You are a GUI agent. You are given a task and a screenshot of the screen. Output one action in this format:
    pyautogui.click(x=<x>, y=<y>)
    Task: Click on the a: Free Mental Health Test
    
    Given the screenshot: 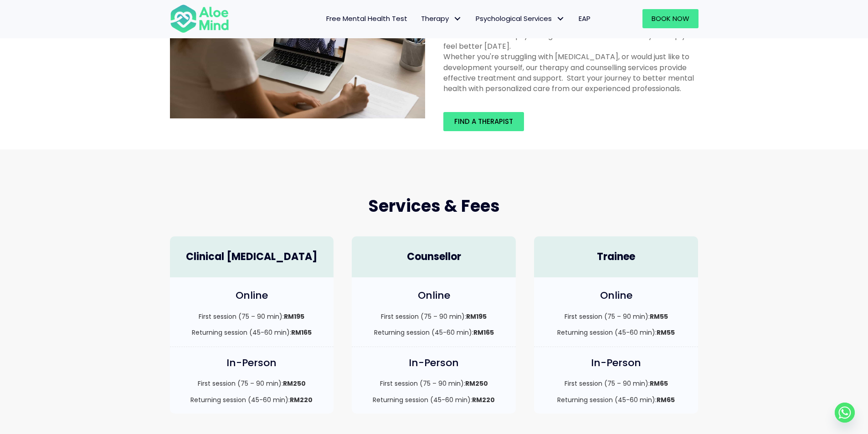 What is the action you would take?
    pyautogui.click(x=367, y=19)
    